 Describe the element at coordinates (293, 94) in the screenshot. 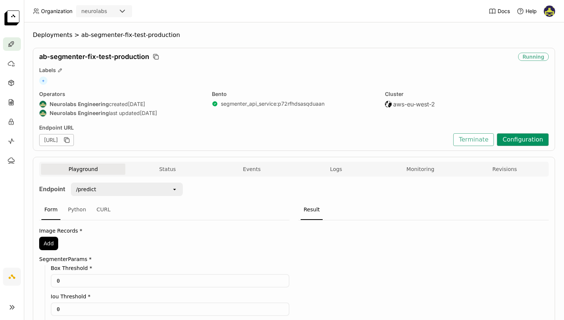

I see `div: Bento` at that location.